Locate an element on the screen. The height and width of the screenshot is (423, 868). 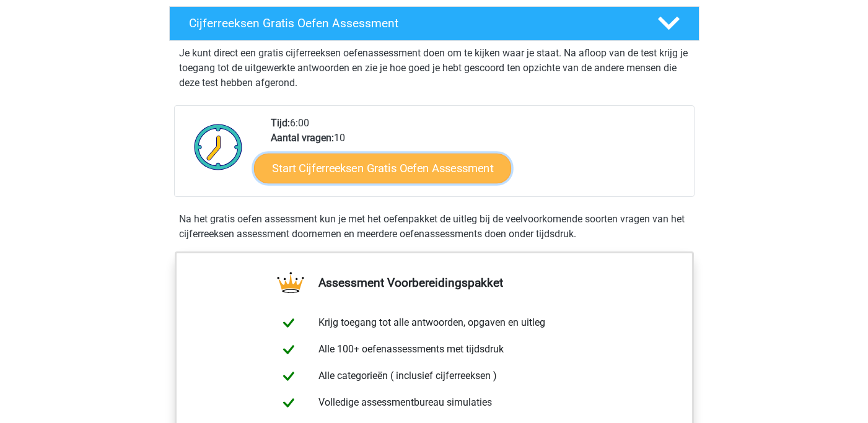
div: Na het gratis oefen assessment kun je met het oefenpakket de uitleg bij de veelvoorkomende soorte... is located at coordinates (434, 227).